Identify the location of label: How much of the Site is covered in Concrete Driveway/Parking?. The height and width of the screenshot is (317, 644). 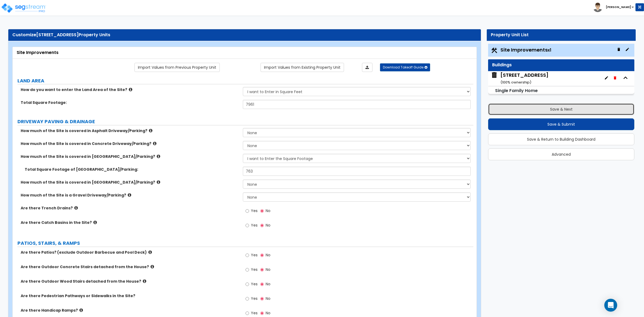
(130, 144).